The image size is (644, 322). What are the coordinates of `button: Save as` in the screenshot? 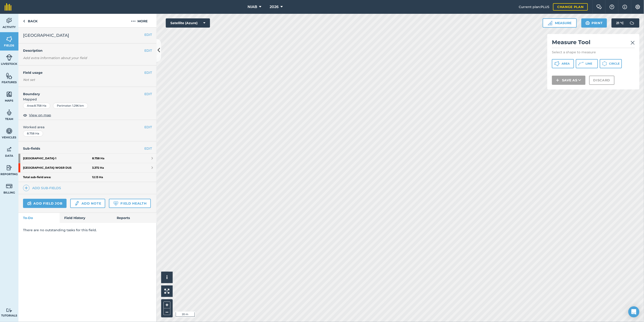 It's located at (569, 80).